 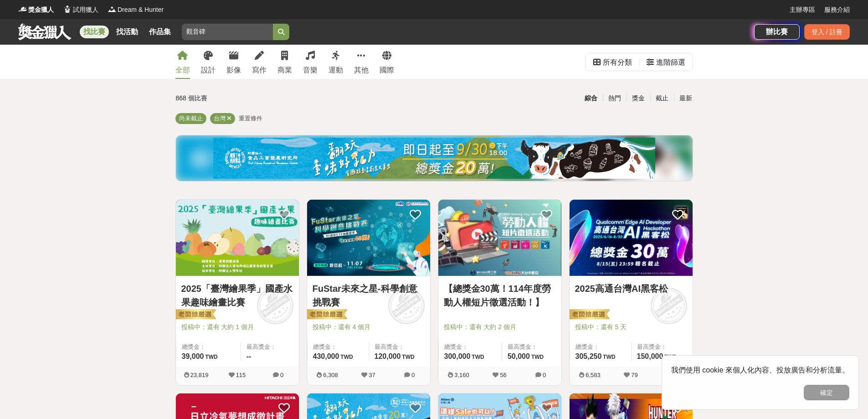 I want to click on button: 確定, so click(x=827, y=393).